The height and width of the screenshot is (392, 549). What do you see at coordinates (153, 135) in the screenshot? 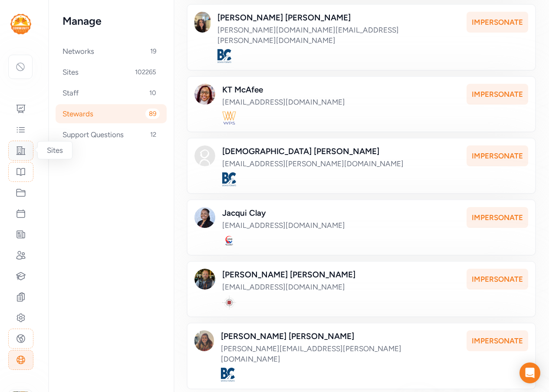
I see `span: 12` at bounding box center [153, 135].